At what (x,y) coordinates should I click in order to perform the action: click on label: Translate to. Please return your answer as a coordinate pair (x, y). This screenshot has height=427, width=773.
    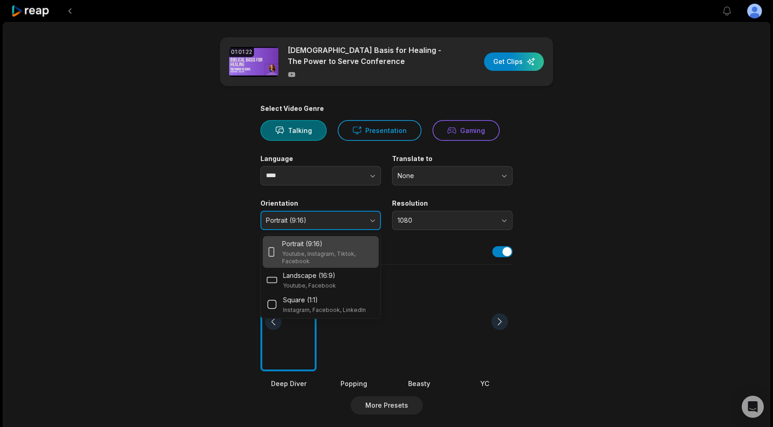
    Looking at the image, I should click on (452, 159).